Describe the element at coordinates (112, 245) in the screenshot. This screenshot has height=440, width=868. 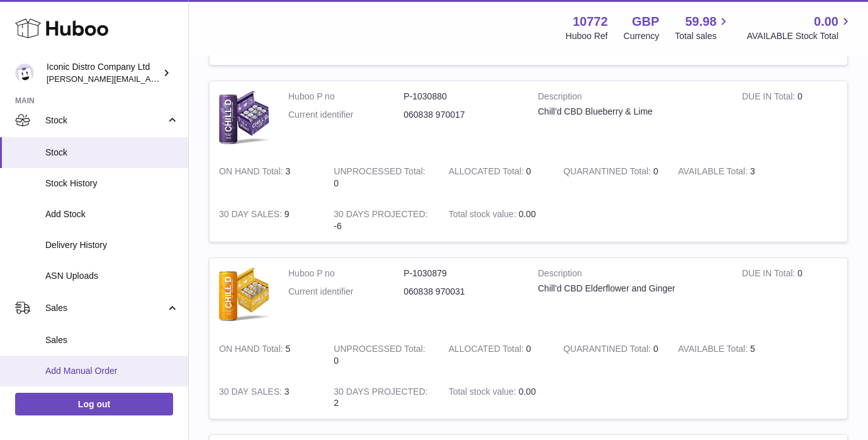
I see `span: Delivery History` at that location.